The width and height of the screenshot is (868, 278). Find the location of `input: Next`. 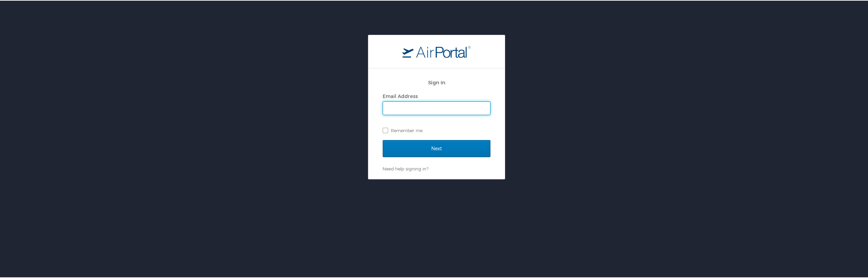

input: Next is located at coordinates (436, 148).